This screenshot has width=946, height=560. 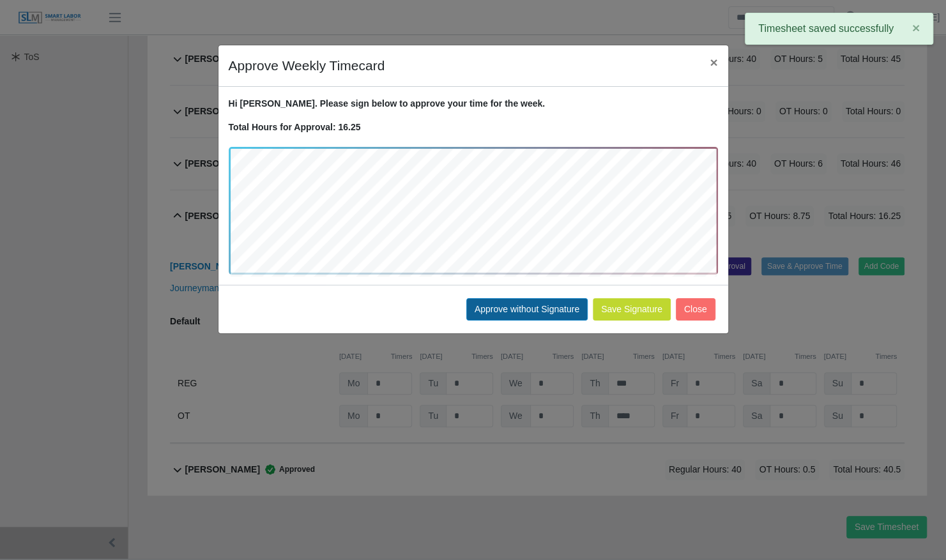 What do you see at coordinates (839, 29) in the screenshot?
I see `div: Timesheet saved successfully` at bounding box center [839, 29].